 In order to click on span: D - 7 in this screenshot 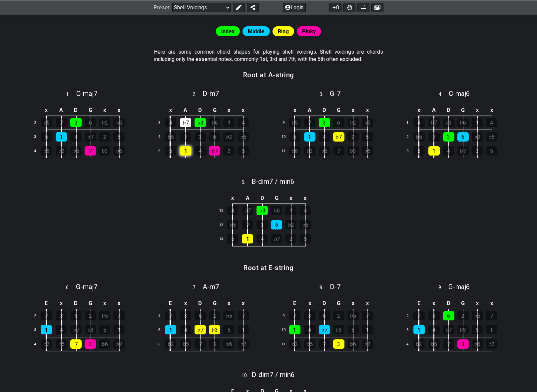, I will do `click(335, 287)`.